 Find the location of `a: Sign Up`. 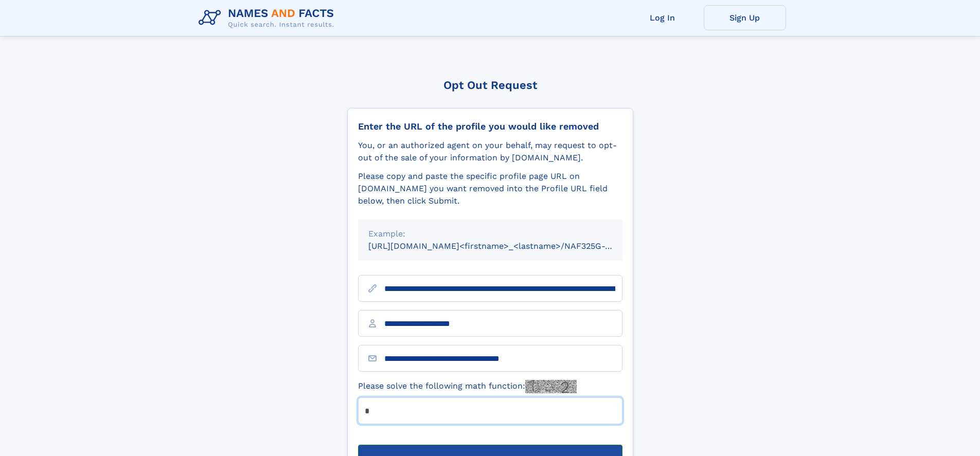

a: Sign Up is located at coordinates (745, 17).